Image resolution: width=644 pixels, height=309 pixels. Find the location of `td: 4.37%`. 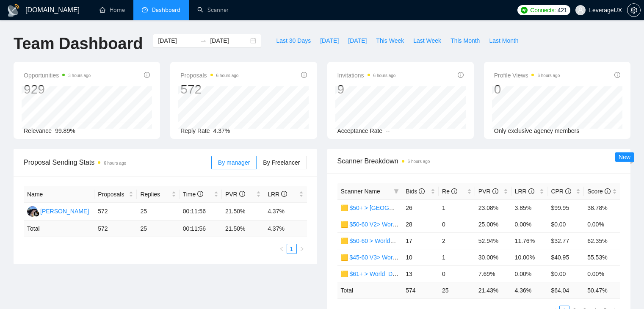

td: 4.37% is located at coordinates (285, 211).